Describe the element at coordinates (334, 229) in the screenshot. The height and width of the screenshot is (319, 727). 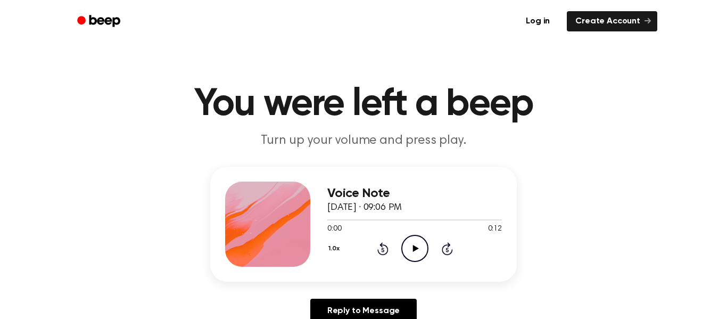
I see `span: 0:00` at that location.